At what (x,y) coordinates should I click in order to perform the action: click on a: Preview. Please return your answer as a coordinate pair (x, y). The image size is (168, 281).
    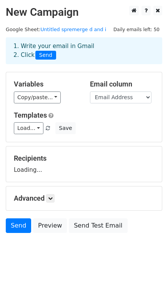
    Looking at the image, I should click on (50, 226).